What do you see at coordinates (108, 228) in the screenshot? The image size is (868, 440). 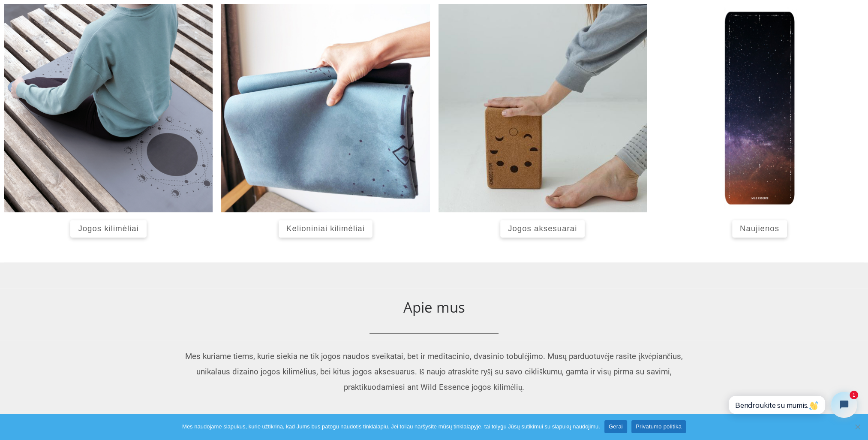 I see `a: Jogos kilimėliai` at bounding box center [108, 228].